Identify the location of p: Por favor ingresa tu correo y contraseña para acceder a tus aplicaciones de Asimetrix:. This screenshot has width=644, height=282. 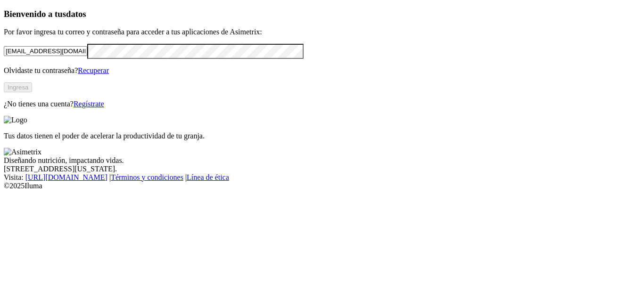
(322, 32).